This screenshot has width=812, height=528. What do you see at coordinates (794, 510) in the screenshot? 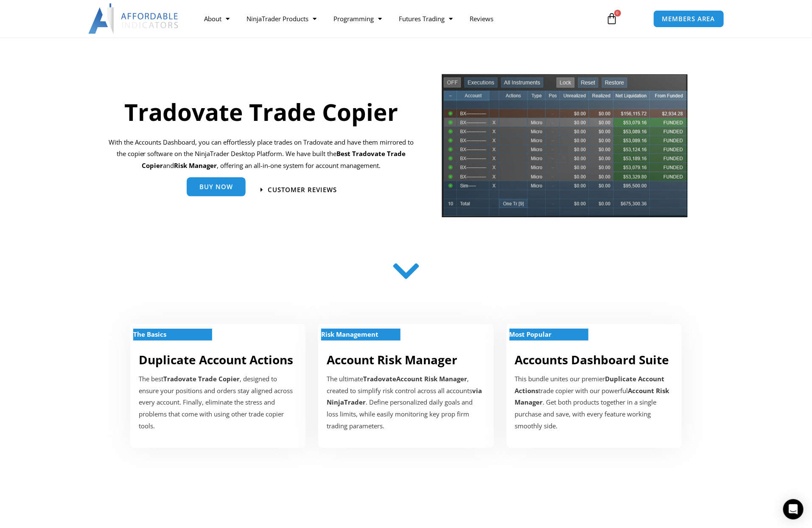
I see `div: Open Intercom Messenger` at bounding box center [794, 510].